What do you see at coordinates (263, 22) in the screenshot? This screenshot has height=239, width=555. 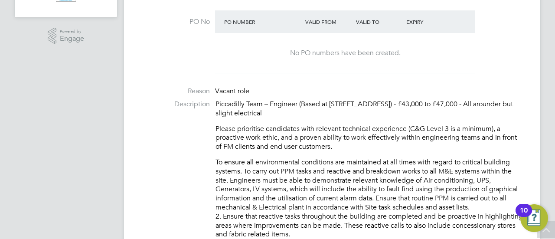 I see `div: PO Number` at bounding box center [263, 22].